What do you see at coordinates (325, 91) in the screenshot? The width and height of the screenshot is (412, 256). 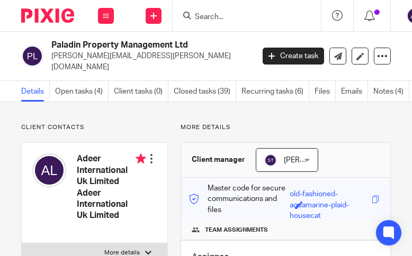 I see `a: Files` at bounding box center [325, 91].